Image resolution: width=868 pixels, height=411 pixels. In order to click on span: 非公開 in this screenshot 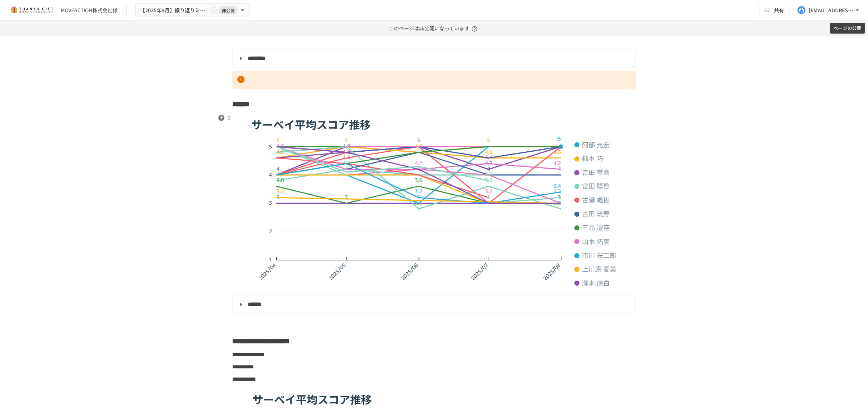, I will do `click(228, 10)`.